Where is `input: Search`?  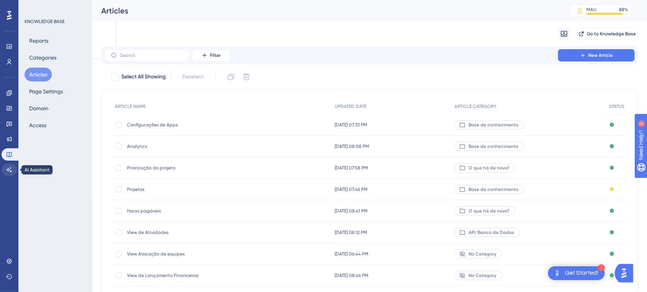 input: Search is located at coordinates (151, 55).